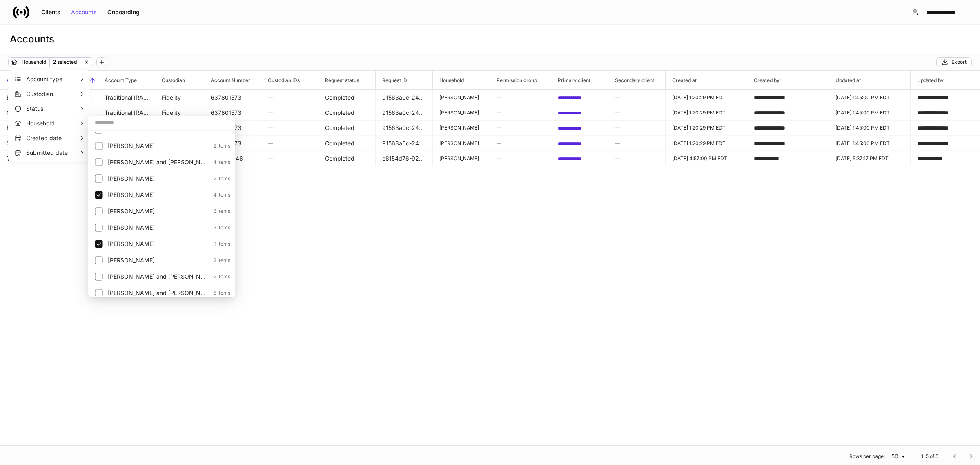 Image resolution: width=980 pixels, height=465 pixels. What do you see at coordinates (219, 293) in the screenshot?
I see `p: 5 items` at bounding box center [219, 293].